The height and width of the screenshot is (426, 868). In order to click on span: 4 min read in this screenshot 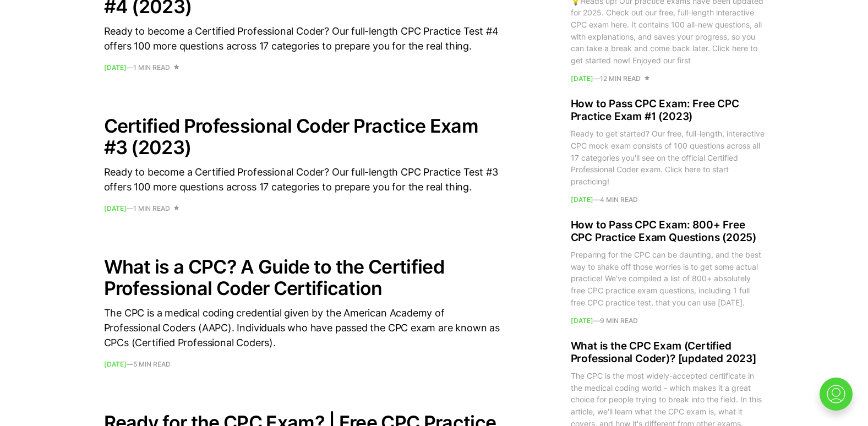, I will do `click(619, 199)`.